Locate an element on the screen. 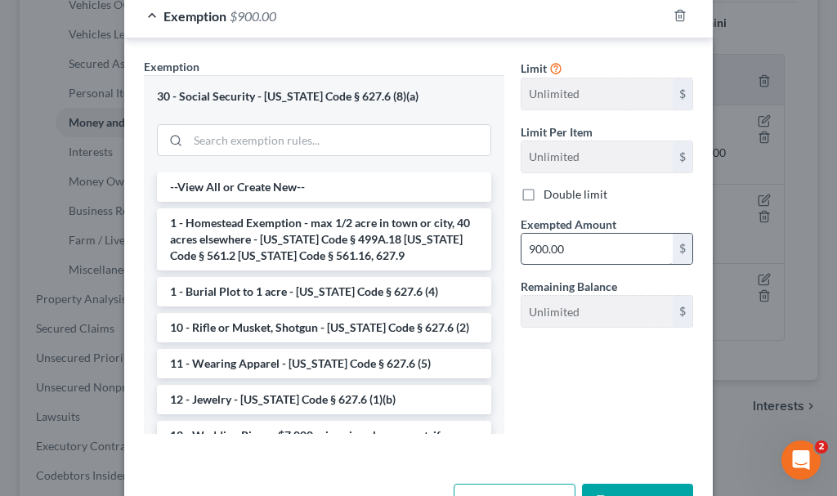  span: Limit is located at coordinates (534, 68).